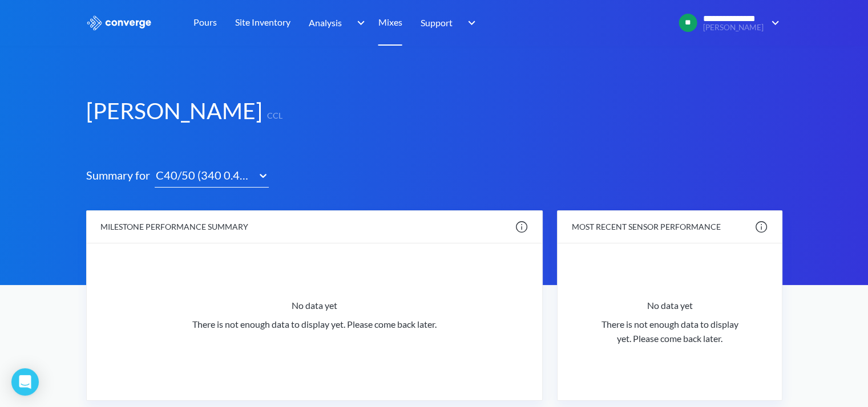 Image resolution: width=868 pixels, height=407 pixels. I want to click on span: Analysis, so click(325, 22).